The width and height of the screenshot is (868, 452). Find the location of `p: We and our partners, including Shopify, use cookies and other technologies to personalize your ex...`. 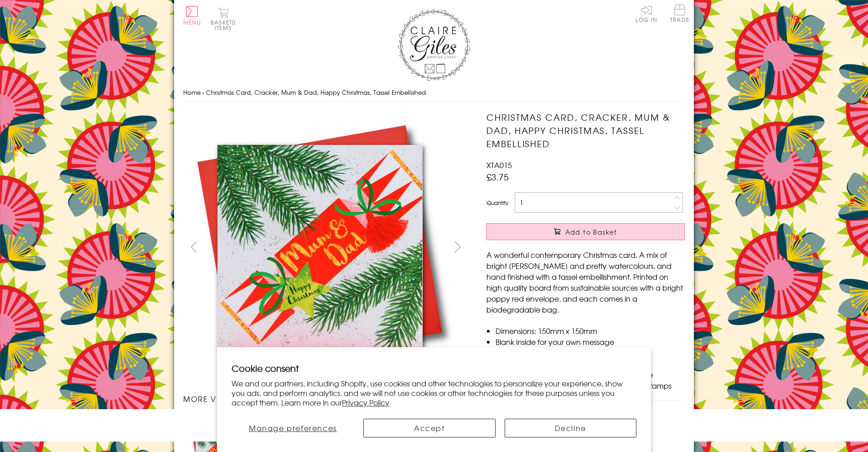

p: We and our partners, including Shopify, use cookies and other technologies to personalize your ex... is located at coordinates (434, 393).